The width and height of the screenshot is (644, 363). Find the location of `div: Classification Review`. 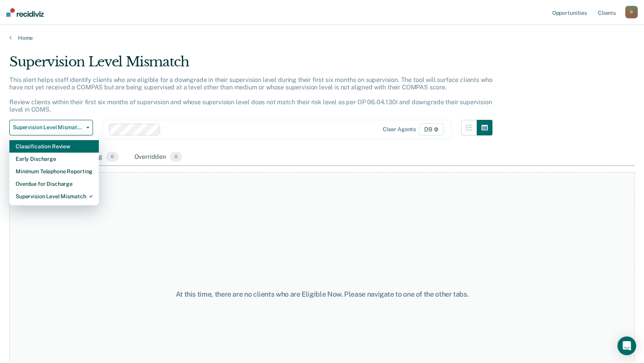

div: Classification Review is located at coordinates (54, 146).